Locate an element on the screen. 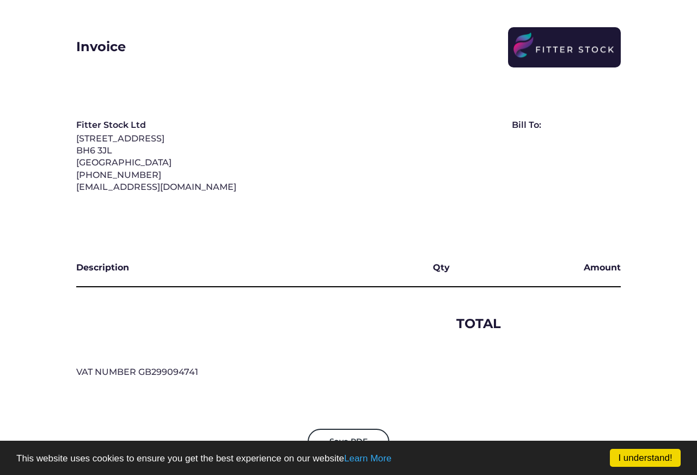 This screenshot has height=475, width=697. div: Invoice is located at coordinates (131, 47).